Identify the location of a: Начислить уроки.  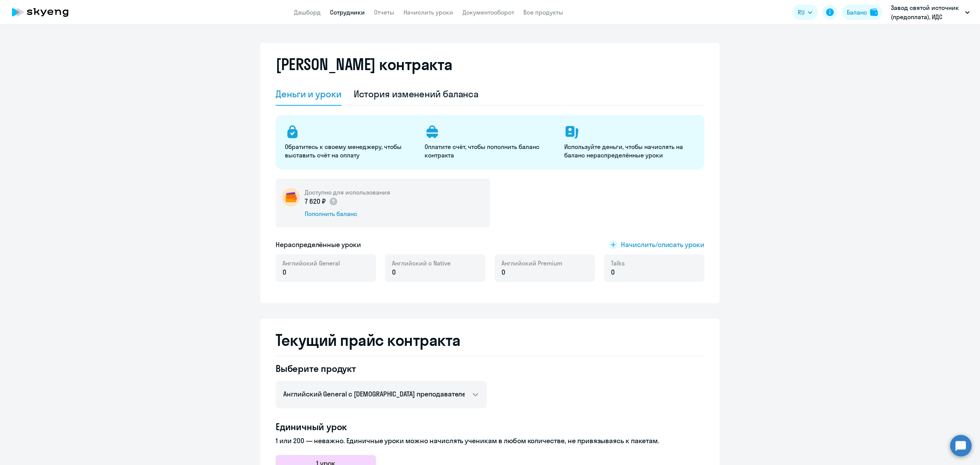
(428, 12).